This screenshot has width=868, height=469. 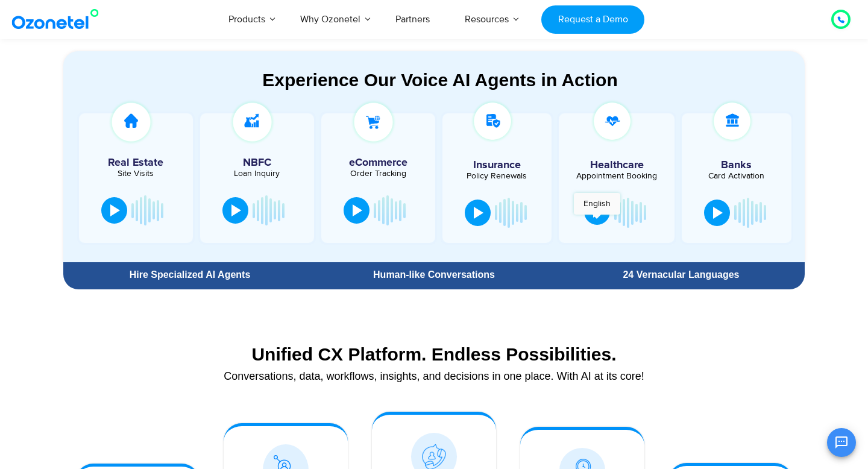 What do you see at coordinates (737, 176) in the screenshot?
I see `div: Card Activation` at bounding box center [737, 176].